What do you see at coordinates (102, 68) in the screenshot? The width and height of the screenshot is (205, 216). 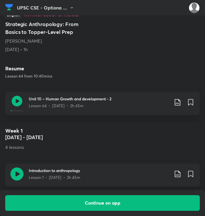 I see `h4: Resume` at bounding box center [102, 68].